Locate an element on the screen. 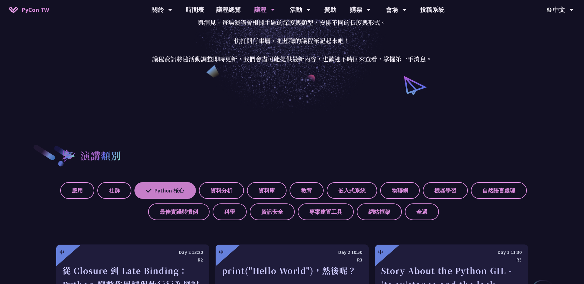 The width and height of the screenshot is (584, 284). label: 嵌入式系統 is located at coordinates (352, 190).